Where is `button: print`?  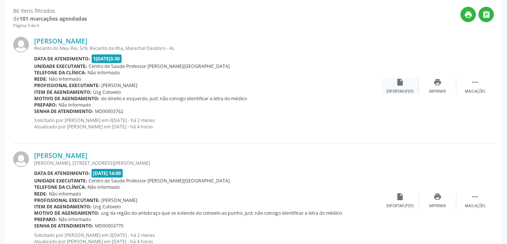
button: print is located at coordinates (468, 14).